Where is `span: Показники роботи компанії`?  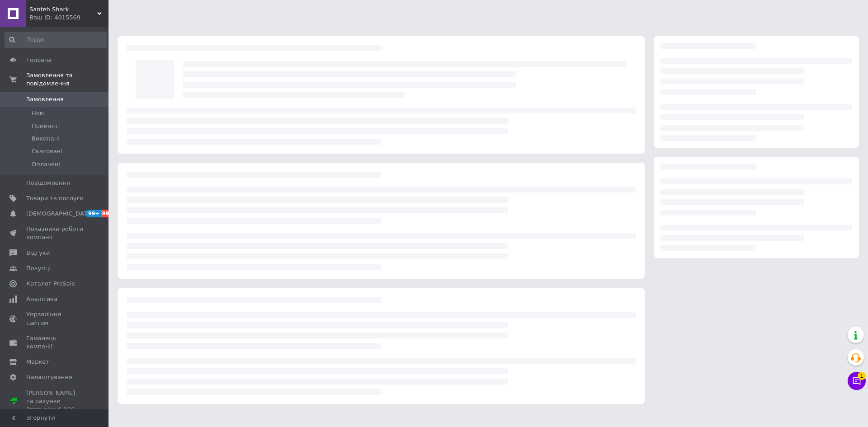 span: Показники роботи компанії is located at coordinates (55, 233).